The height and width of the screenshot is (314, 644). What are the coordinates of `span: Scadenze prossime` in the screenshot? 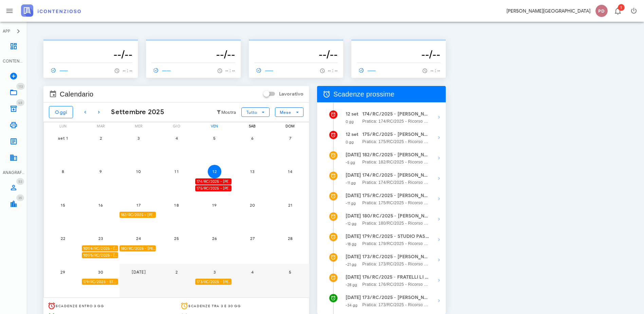 It's located at (364, 94).